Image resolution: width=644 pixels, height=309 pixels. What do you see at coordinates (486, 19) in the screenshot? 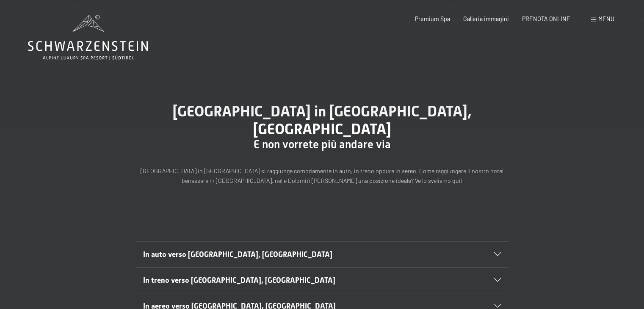
I see `a: Galleria immagini` at bounding box center [486, 19].